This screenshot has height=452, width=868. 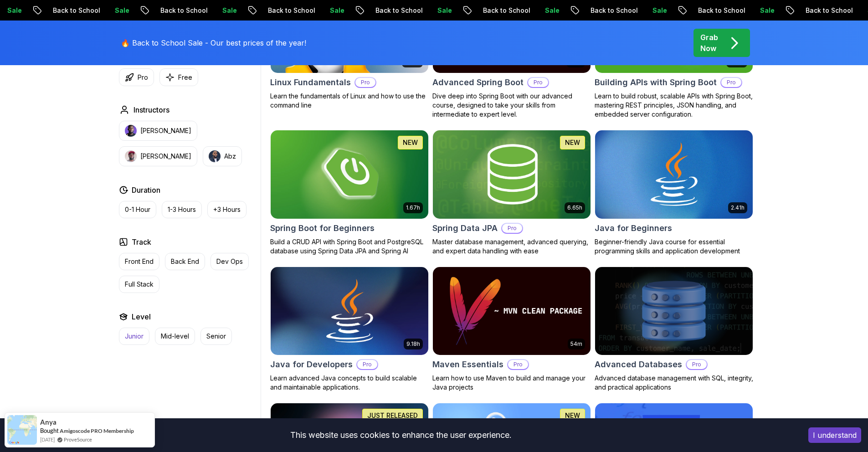 I want to click on img: Java for Developers card, so click(x=349, y=311).